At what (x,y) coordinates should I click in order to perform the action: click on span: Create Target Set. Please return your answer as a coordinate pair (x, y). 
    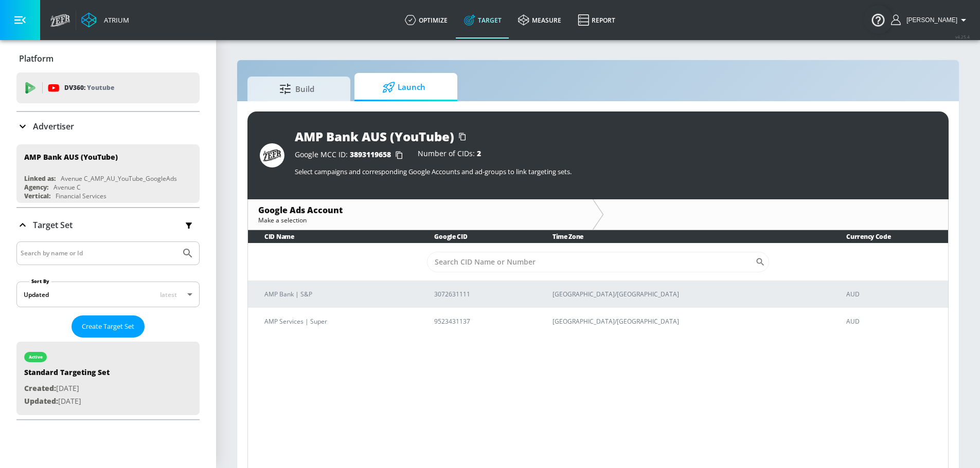
    Looking at the image, I should click on (108, 327).